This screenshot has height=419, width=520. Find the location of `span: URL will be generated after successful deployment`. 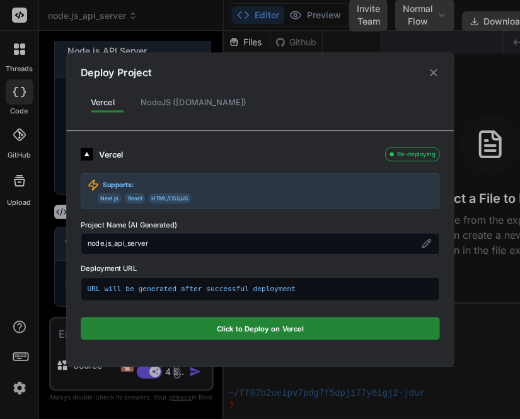

span: URL will be generated after successful deployment is located at coordinates (260, 288).